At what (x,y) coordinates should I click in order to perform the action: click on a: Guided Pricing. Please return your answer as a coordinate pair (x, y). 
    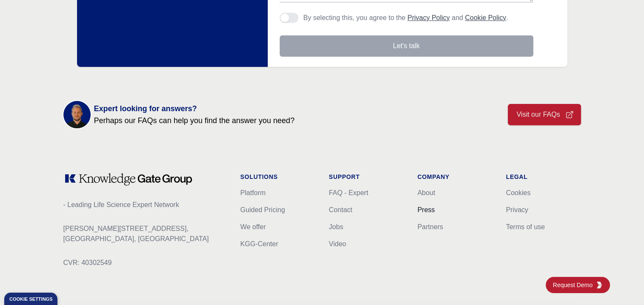
    Looking at the image, I should click on (263, 209).